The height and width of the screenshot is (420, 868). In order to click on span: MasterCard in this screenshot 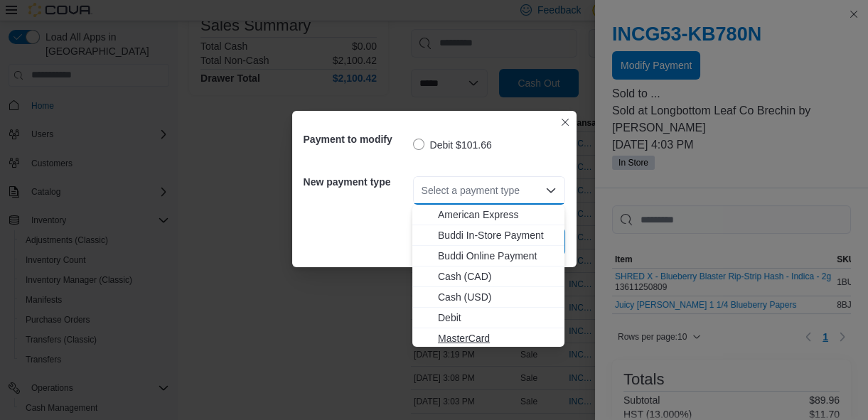, I will do `click(497, 338)`.